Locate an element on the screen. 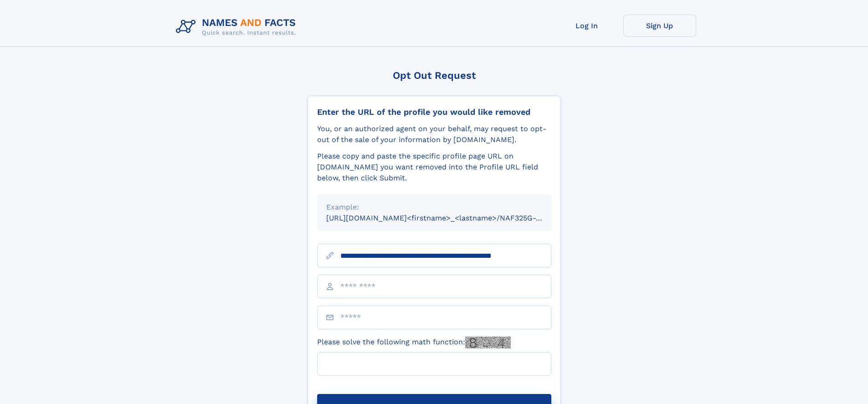 This screenshot has height=404, width=868. div: You, or an authorized agent on your behalf, may request to opt-out of the sale of your informatio... is located at coordinates (434, 134).